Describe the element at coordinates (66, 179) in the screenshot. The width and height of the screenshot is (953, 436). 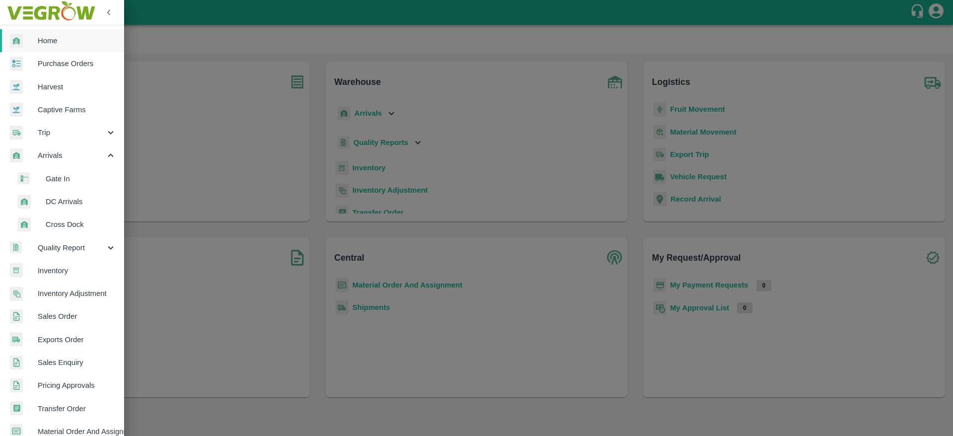
I see `a: gateinGate In` at that location.